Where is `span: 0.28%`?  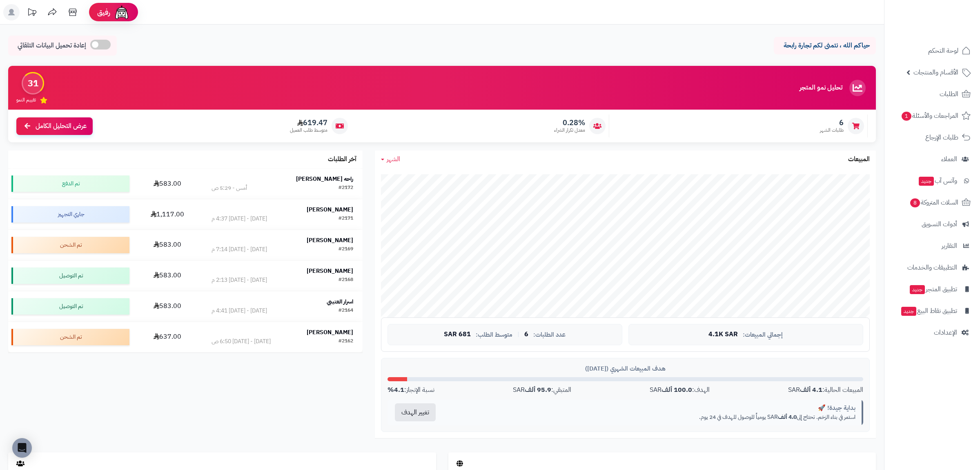
span: 0.28% is located at coordinates (570, 122).